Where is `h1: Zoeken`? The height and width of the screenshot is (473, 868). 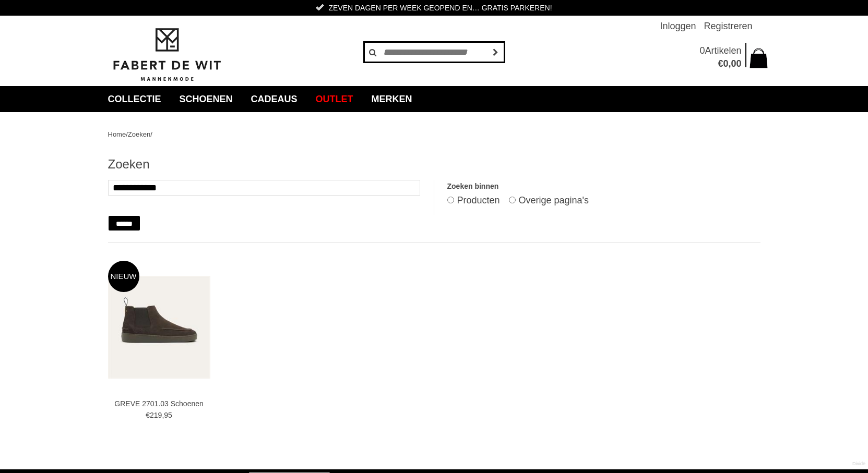
h1: Zoeken is located at coordinates (435, 164).